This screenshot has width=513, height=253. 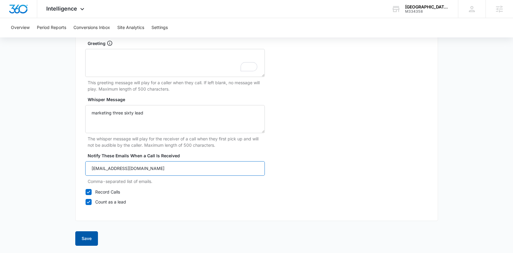 What do you see at coordinates (427, 7) in the screenshot?
I see `div: account name` at bounding box center [427, 7].